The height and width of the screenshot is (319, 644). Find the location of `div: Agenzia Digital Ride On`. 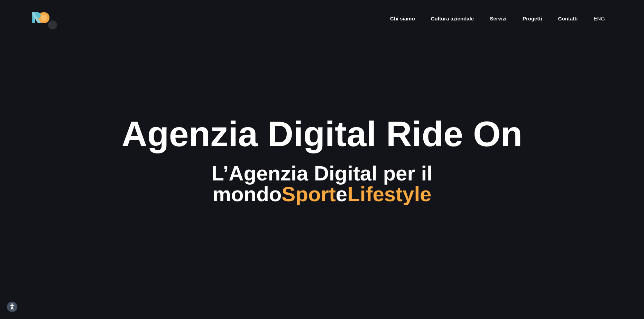

div: Agenzia Digital Ride On is located at coordinates (321, 133).